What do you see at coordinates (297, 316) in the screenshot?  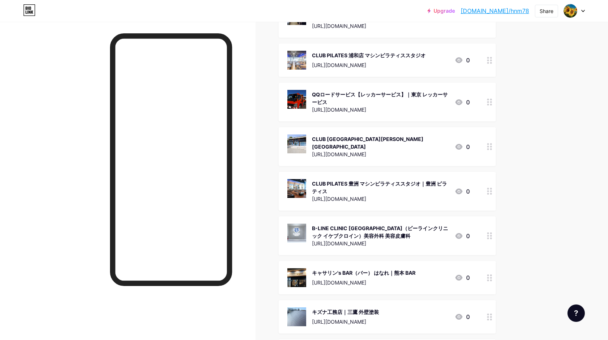 I see `img: キズナ工務店｜三鷹 外壁塗装` at bounding box center [297, 316].